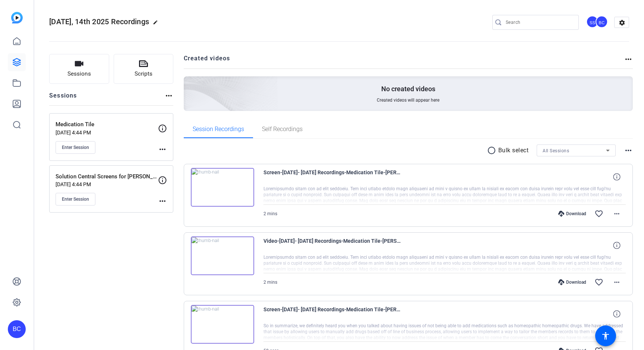 This screenshot has width=644, height=350. Describe the element at coordinates (144, 69) in the screenshot. I see `button: Scripts` at that location.